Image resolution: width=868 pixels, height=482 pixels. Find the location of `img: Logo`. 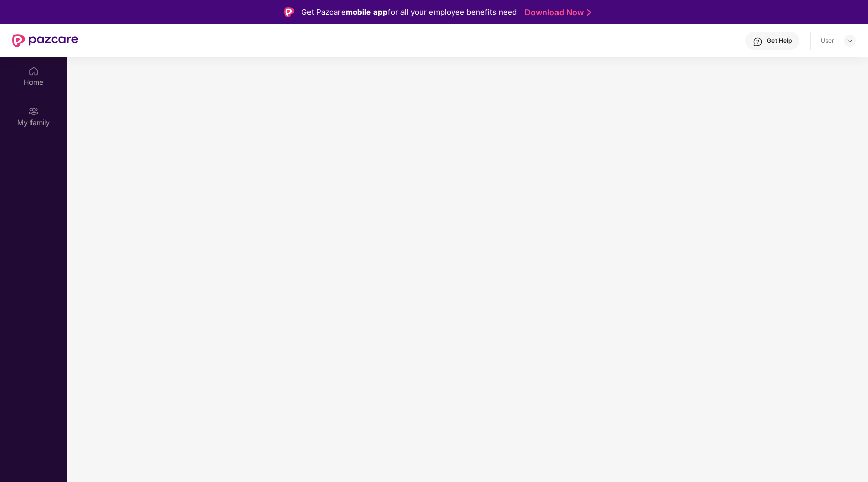

img: Logo is located at coordinates (289, 12).